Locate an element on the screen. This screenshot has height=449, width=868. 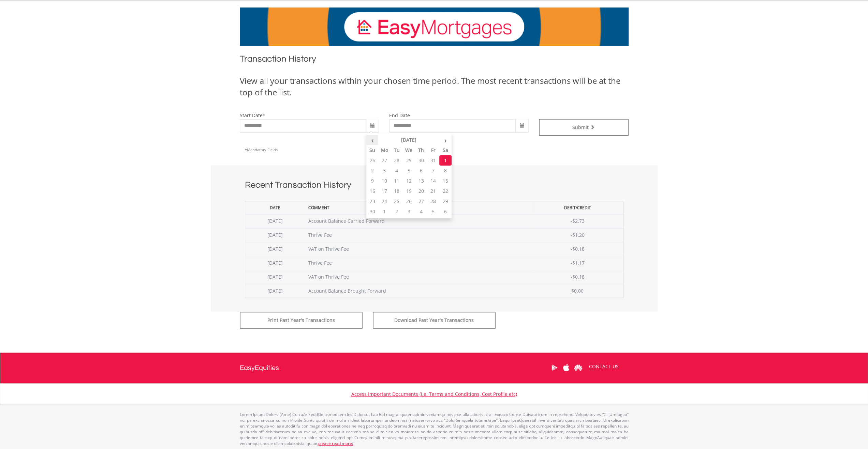
td: 12 is located at coordinates (409, 181).